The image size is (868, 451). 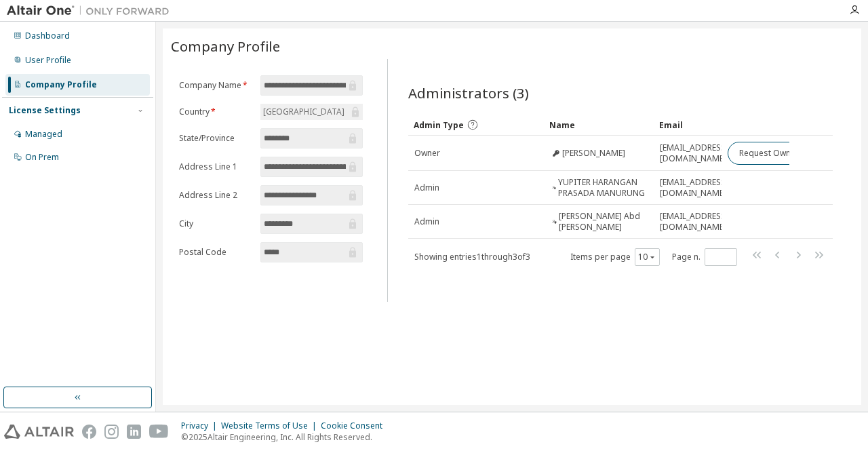 What do you see at coordinates (89, 431) in the screenshot?
I see `img: facebook.svg` at bounding box center [89, 431].